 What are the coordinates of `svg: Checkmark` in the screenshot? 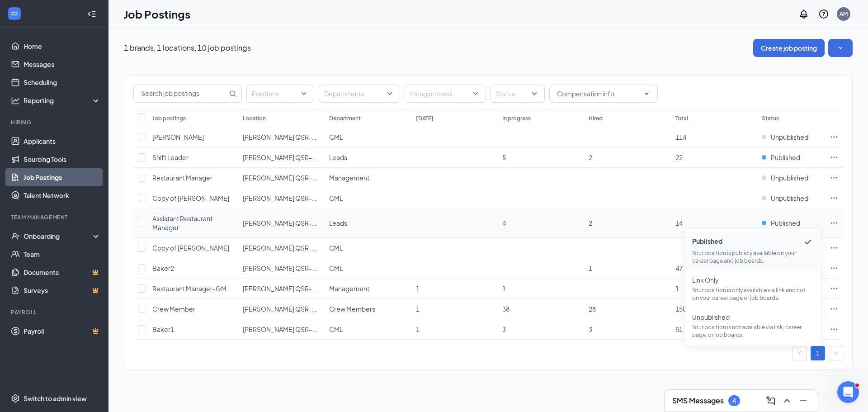 It's located at (808, 242).